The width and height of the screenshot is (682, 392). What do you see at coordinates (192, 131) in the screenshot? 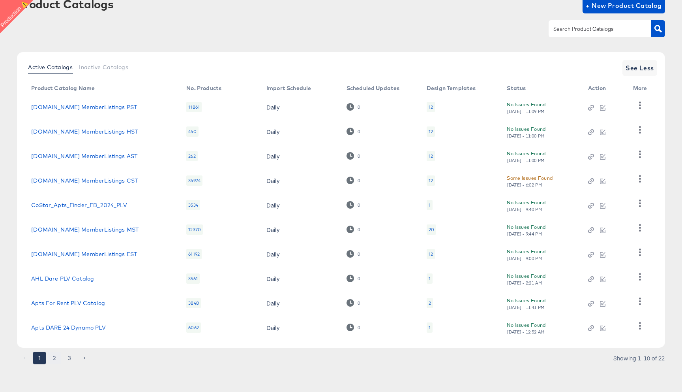
I see `div: 440` at bounding box center [192, 131].